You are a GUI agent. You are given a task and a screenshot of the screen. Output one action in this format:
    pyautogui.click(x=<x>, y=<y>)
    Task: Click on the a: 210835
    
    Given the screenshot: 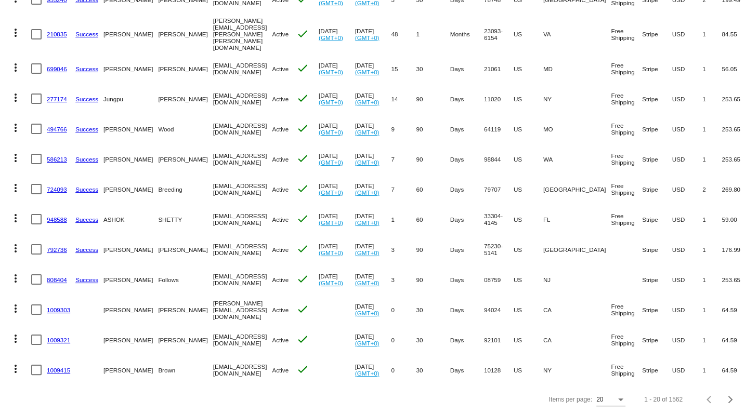 What is the action you would take?
    pyautogui.click(x=57, y=34)
    